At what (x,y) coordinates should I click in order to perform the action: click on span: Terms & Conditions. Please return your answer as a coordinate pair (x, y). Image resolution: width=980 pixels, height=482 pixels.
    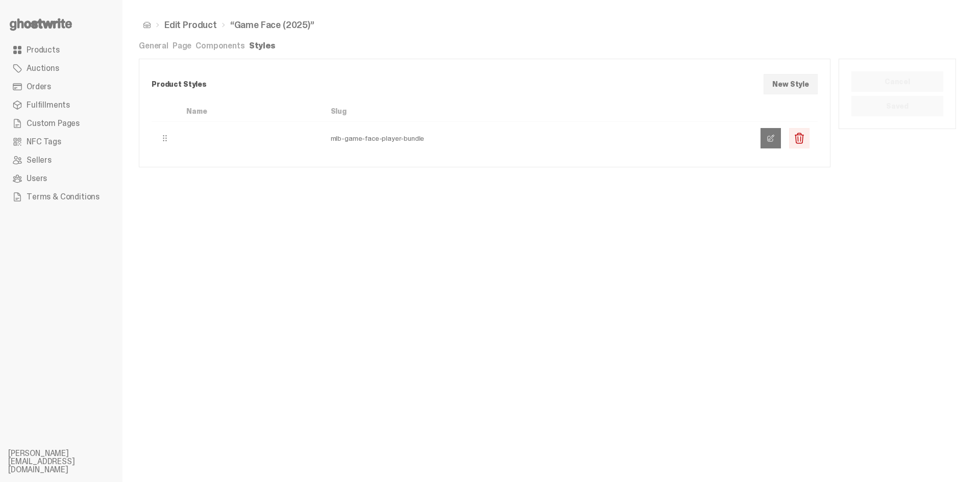
    Looking at the image, I should click on (63, 197).